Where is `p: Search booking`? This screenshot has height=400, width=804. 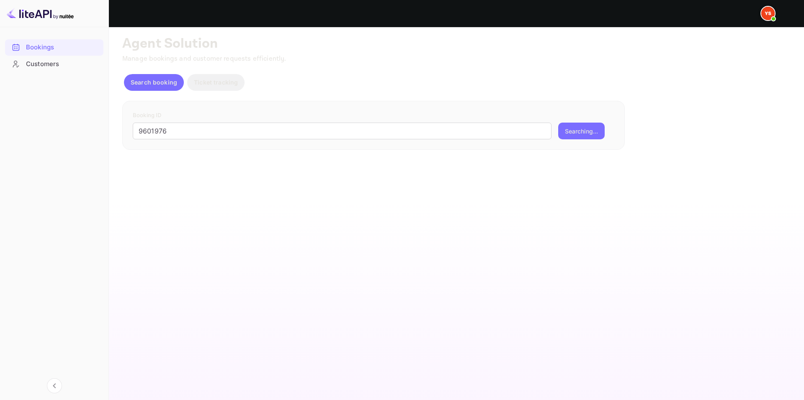
p: Search booking is located at coordinates (154, 82).